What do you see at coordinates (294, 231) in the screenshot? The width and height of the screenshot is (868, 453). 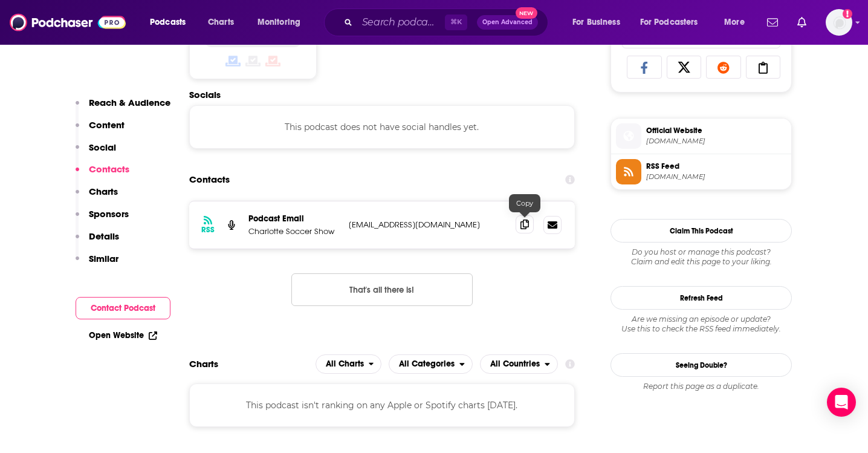 I see `p: Charlotte Soccer Show` at bounding box center [294, 231].